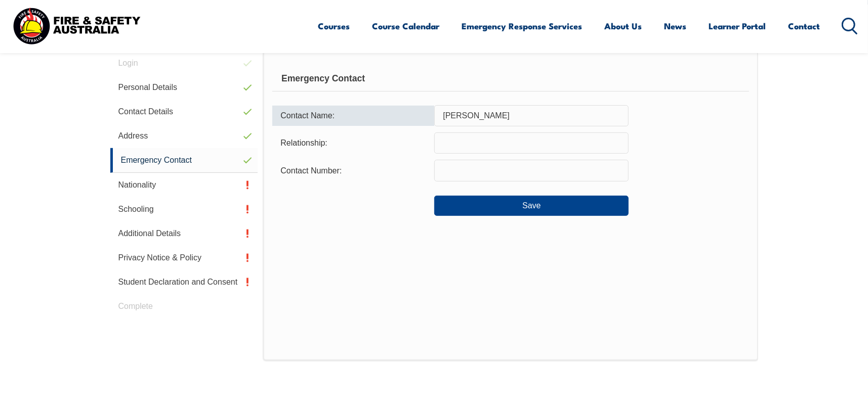 The height and width of the screenshot is (409, 868). I want to click on a: Address, so click(184, 136).